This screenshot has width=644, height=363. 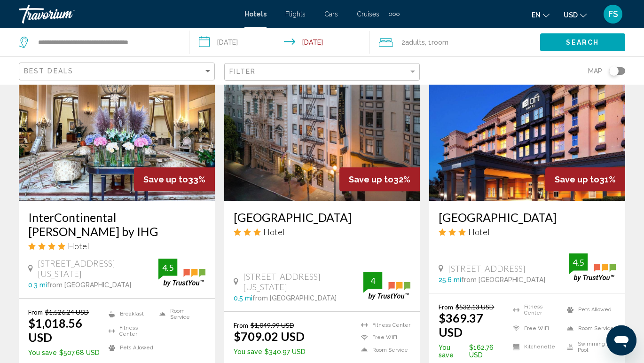 What do you see at coordinates (368, 14) in the screenshot?
I see `a: Cruises` at bounding box center [368, 14].